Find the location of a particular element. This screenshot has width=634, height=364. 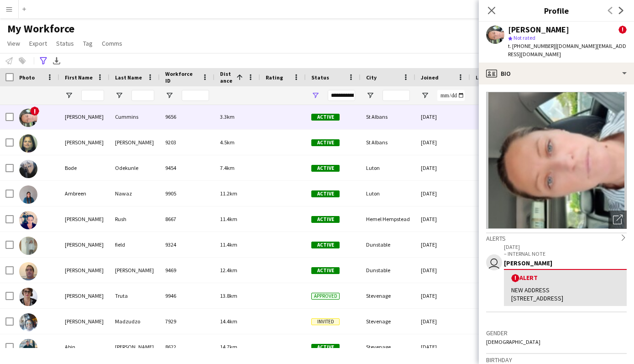

input: First Name Filter Input is located at coordinates (93, 96).